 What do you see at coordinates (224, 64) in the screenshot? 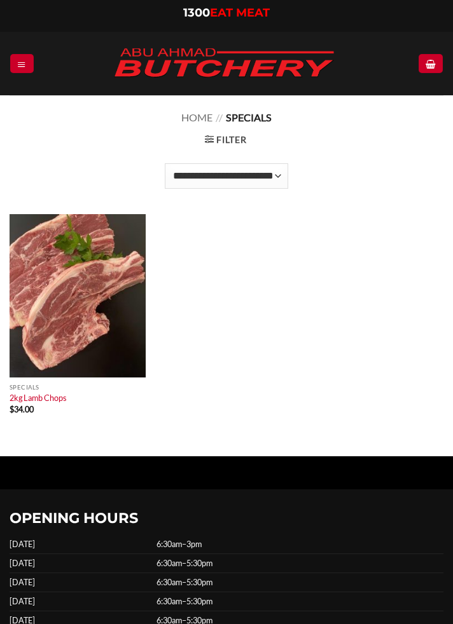
I see `img: Abu Ahmad Butchery` at bounding box center [224, 64].